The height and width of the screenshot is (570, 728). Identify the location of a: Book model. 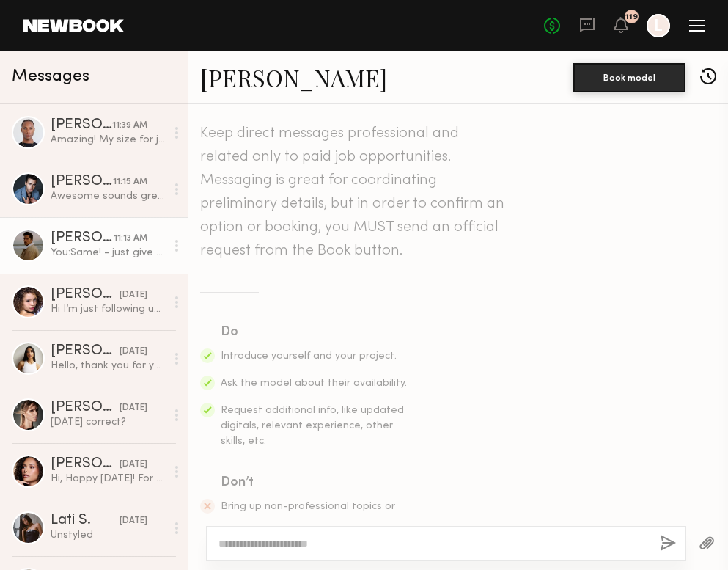
(629, 76).